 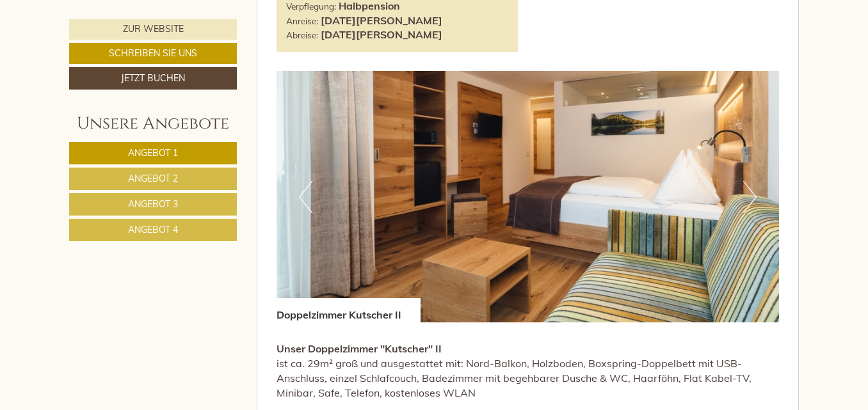 I want to click on span: Angebot 2, so click(x=153, y=179).